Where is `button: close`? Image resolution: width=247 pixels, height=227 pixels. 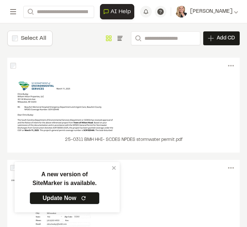 button: close is located at coordinates (114, 168).